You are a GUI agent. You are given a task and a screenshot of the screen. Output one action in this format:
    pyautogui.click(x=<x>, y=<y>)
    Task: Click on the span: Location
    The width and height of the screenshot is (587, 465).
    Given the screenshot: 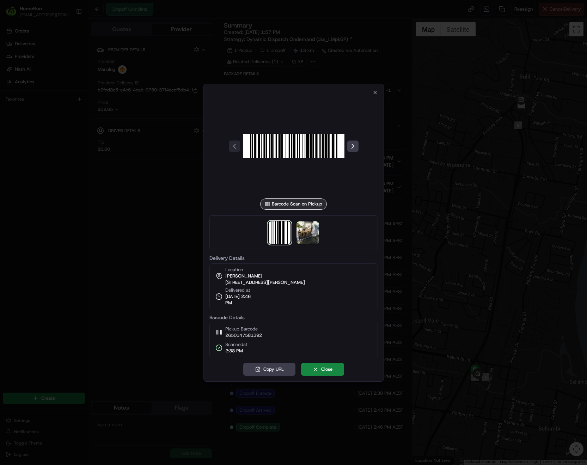 What is the action you would take?
    pyautogui.click(x=234, y=270)
    